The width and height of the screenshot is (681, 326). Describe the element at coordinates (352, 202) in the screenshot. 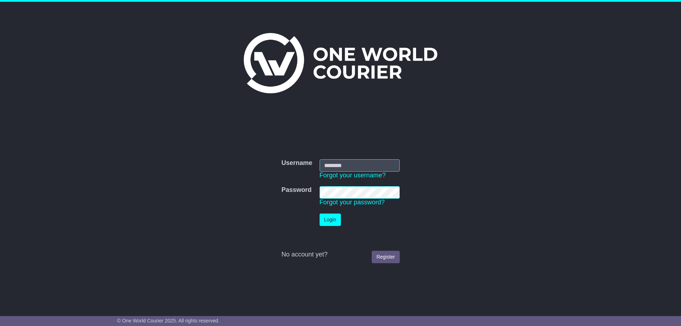

I see `a: Forgot your password?` at that location.